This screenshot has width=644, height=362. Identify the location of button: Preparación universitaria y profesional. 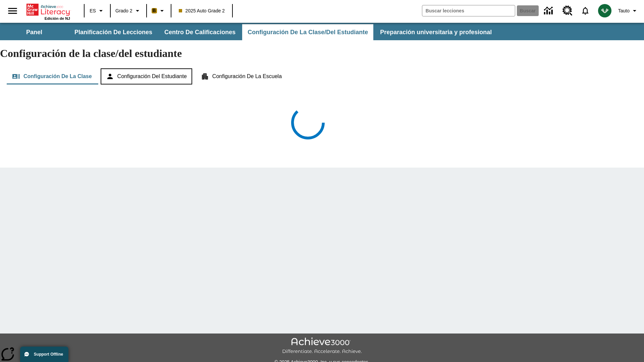
(436, 32).